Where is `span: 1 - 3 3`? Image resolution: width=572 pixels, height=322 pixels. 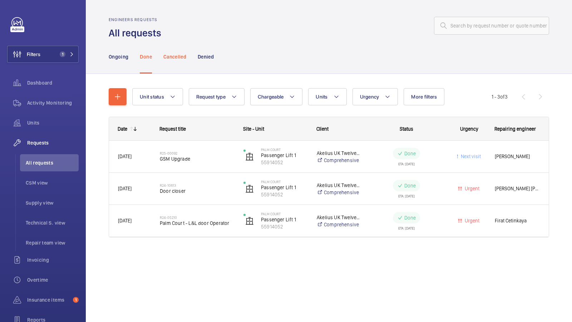 span: 1 - 3 3 is located at coordinates (499, 97).